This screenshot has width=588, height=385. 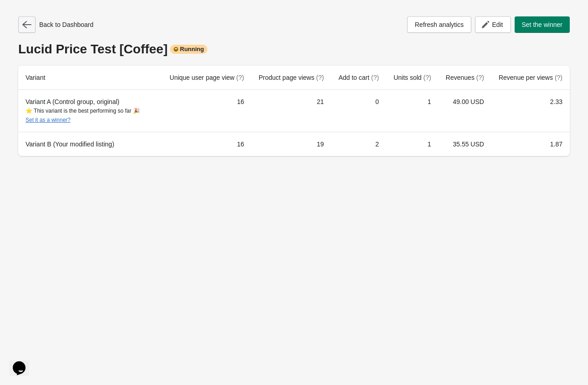 I want to click on span: Edit, so click(x=497, y=24).